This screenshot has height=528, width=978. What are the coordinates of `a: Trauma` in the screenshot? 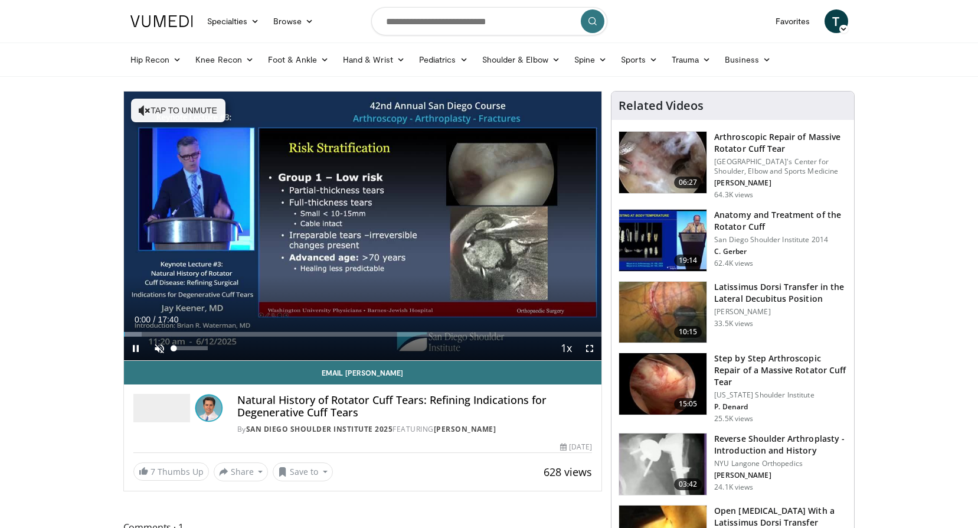 It's located at (691, 60).